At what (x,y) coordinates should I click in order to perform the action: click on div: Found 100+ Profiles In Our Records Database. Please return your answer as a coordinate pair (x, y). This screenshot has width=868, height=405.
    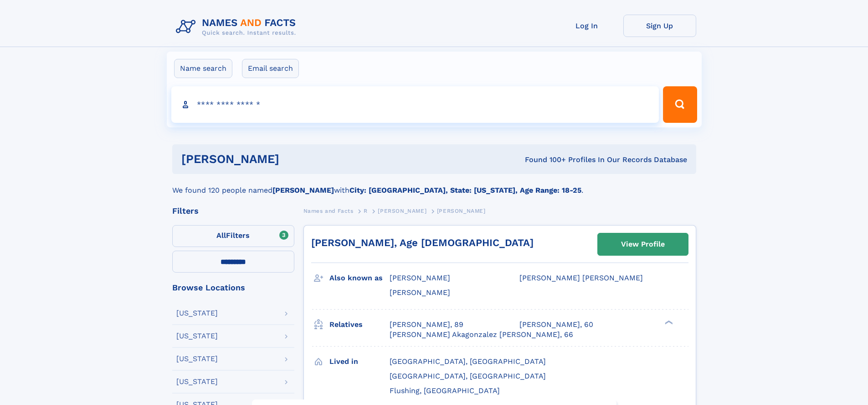
    Looking at the image, I should click on (545, 159).